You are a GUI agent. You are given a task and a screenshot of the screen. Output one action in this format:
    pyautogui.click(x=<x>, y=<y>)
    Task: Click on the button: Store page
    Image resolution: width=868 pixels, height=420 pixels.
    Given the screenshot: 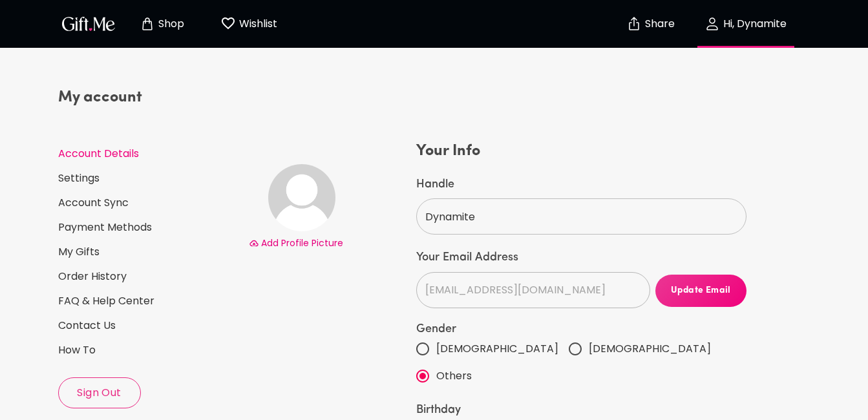 What is the action you would take?
    pyautogui.click(x=162, y=24)
    